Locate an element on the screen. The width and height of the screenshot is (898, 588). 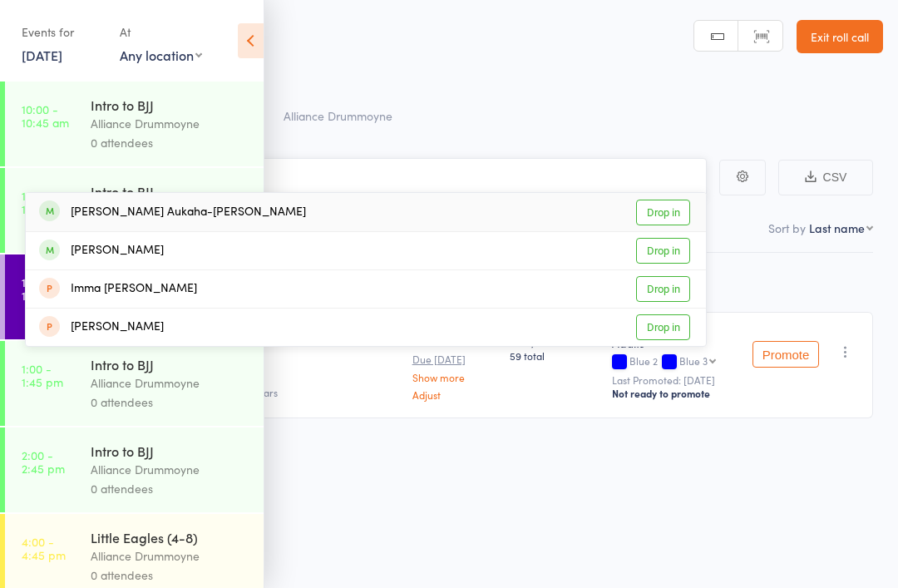
div: Last name is located at coordinates (837, 228).